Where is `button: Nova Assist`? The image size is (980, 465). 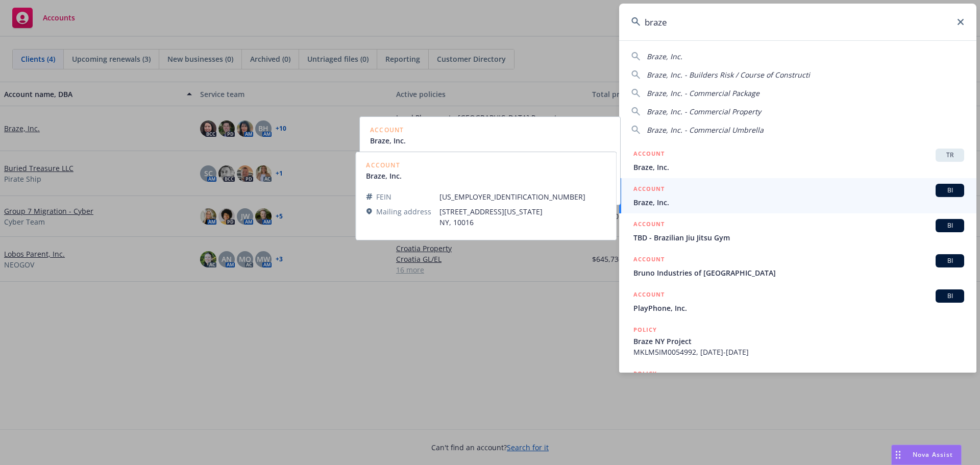 button: Nova Assist is located at coordinates (927, 454).